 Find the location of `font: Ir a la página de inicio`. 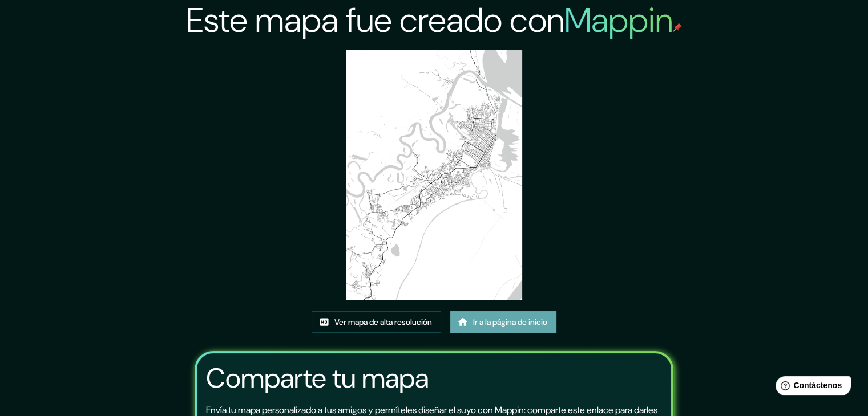

font: Ir a la página de inicio is located at coordinates (510, 322).